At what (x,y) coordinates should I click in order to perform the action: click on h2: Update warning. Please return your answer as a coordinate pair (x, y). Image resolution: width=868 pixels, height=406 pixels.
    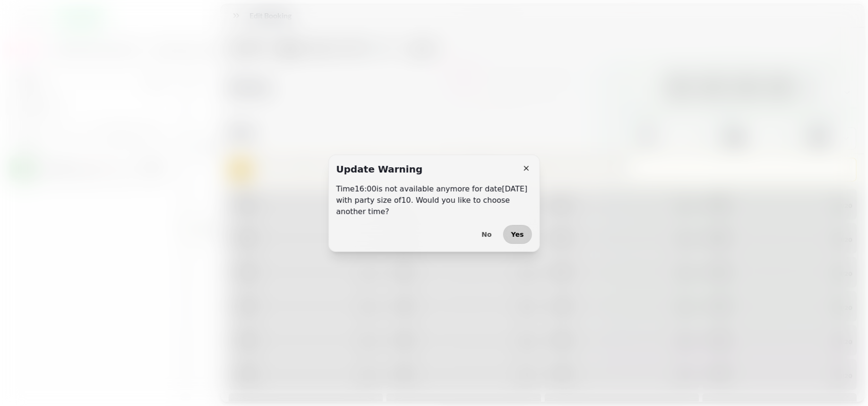
    Looking at the image, I should click on (379, 169).